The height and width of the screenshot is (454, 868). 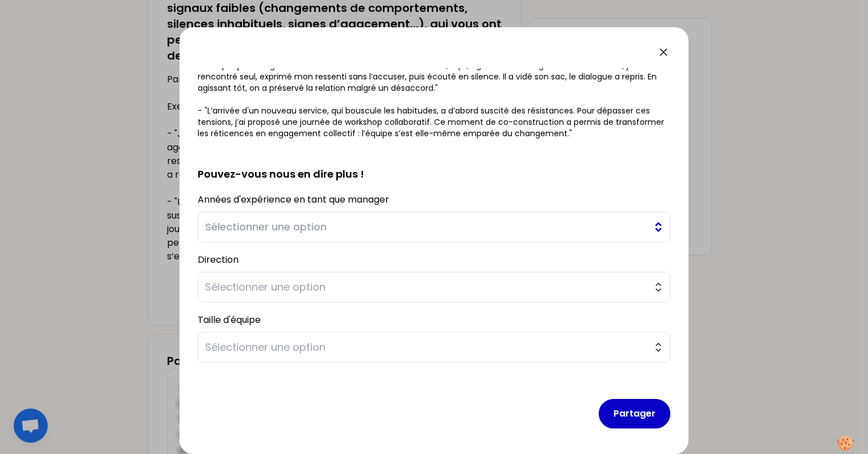 I want to click on p: Partagez votre expérience en une ou deux phrases clé. Exemples d'expérience : - "J’ai perçu des s..., so click(x=434, y=77).